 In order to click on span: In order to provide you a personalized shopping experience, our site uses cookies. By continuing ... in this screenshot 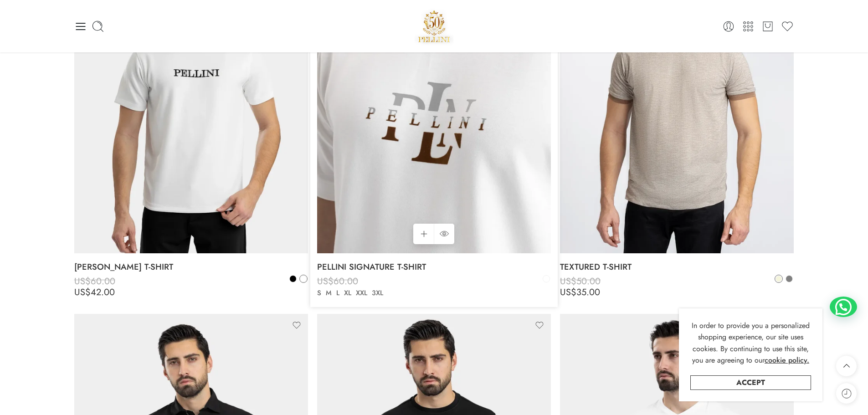, I will do `click(750, 343)`.